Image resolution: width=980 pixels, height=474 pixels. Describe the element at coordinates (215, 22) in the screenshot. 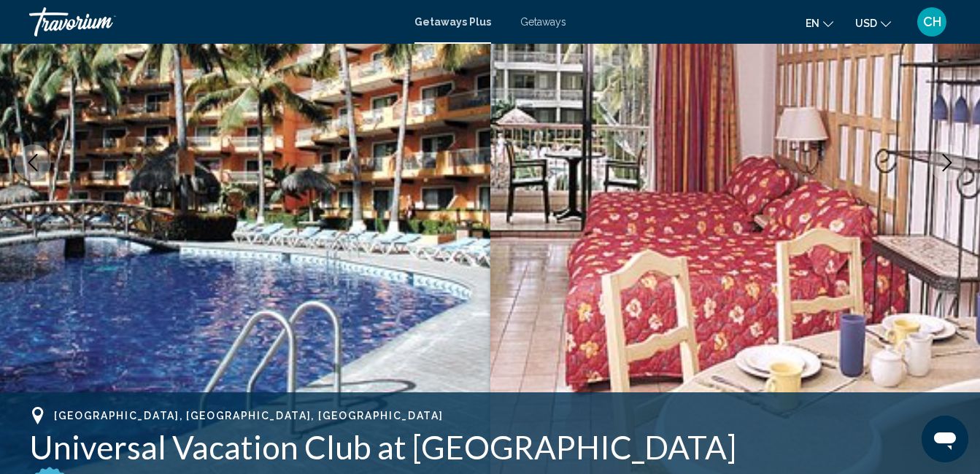

I see `a: Travorium` at that location.